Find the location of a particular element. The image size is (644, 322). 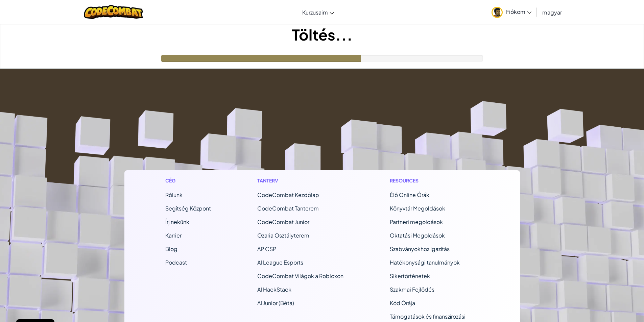

a: CodeCombat Junior is located at coordinates (283, 222).